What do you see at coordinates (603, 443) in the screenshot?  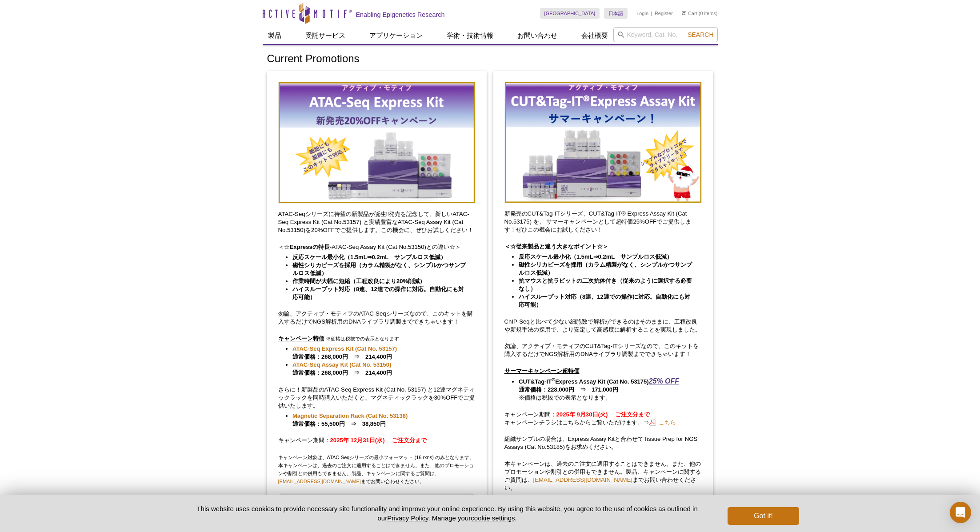 I see `p: 組織サンプルの場合は、Express Assay Kitと合わせてTissue Prep for NGS Assays (Cat No.53185)をお求めください。` at bounding box center [603, 443].